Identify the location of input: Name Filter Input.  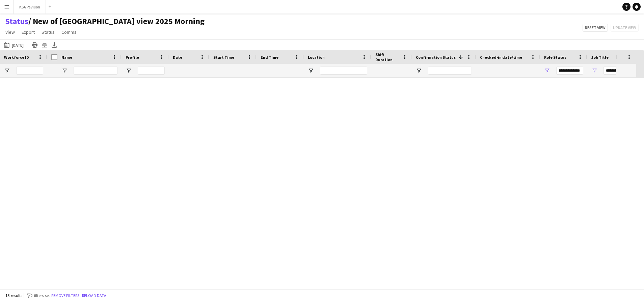
(95, 71).